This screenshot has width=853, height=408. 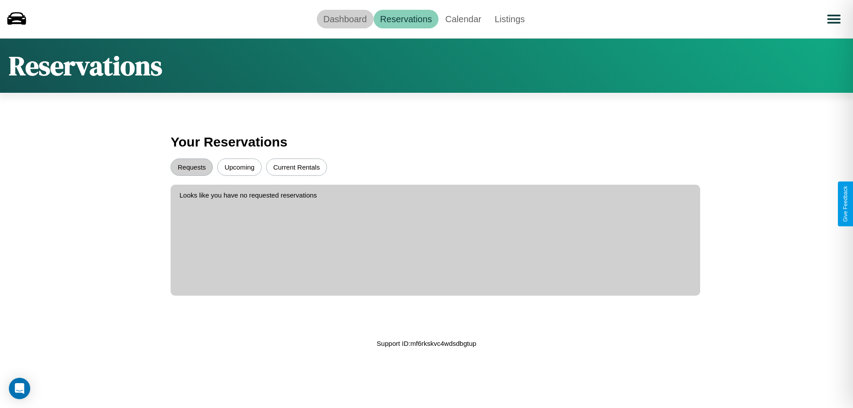 I want to click on button: Requests, so click(x=191, y=167).